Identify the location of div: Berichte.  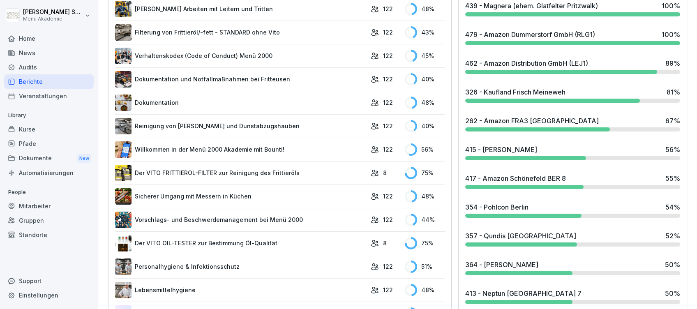
(49, 81).